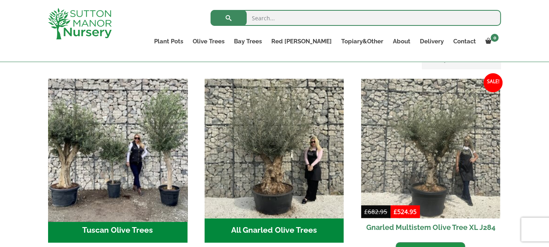 This screenshot has width=549, height=247. Describe the element at coordinates (118, 161) in the screenshot. I see `a: Visit product category Tuscan Olive Trees` at that location.